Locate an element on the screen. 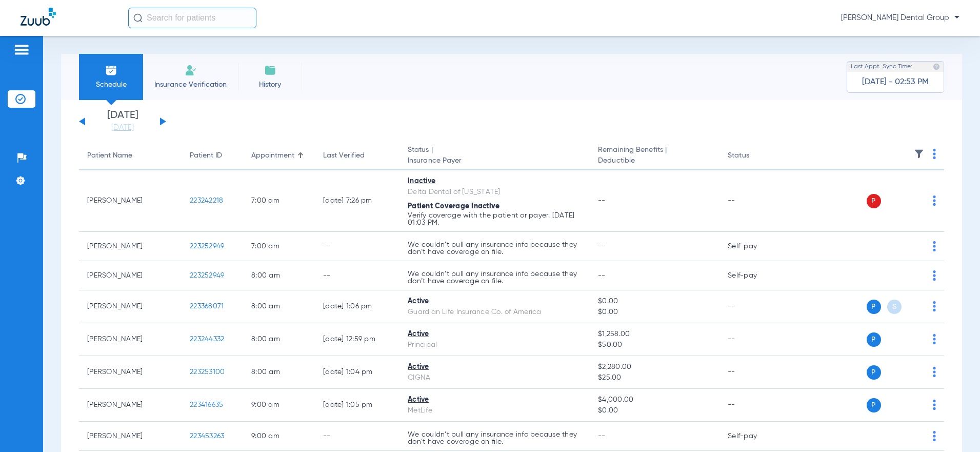  span: 223253100 is located at coordinates (207, 372).